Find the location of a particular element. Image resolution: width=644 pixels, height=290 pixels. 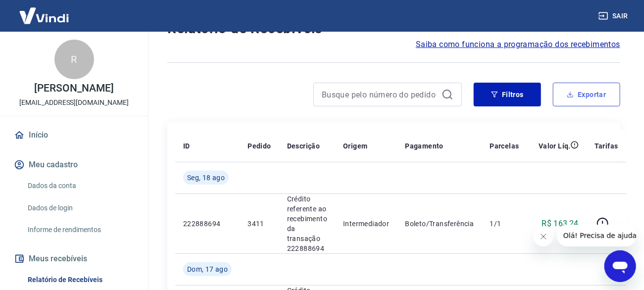

p: Descrição is located at coordinates (303, 146).